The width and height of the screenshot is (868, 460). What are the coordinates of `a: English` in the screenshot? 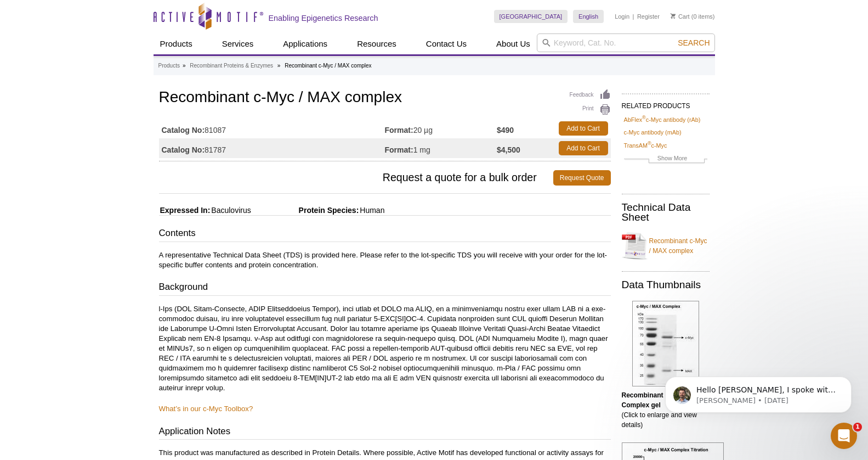 It's located at (588, 16).